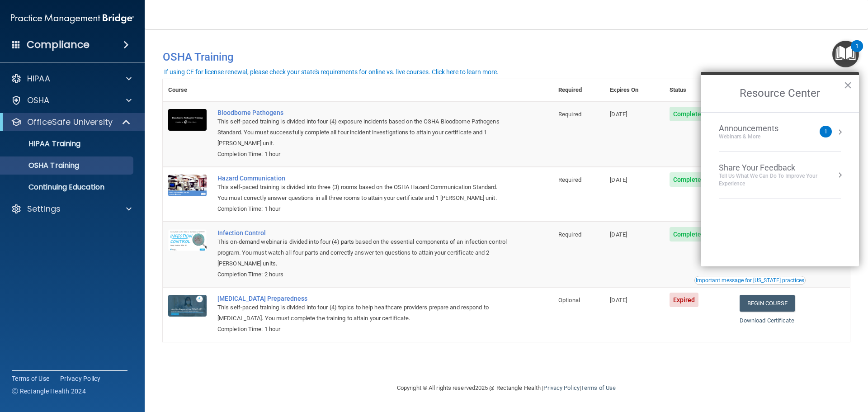 This screenshot has height=412, width=868. I want to click on p: OSHA, so click(38, 100).